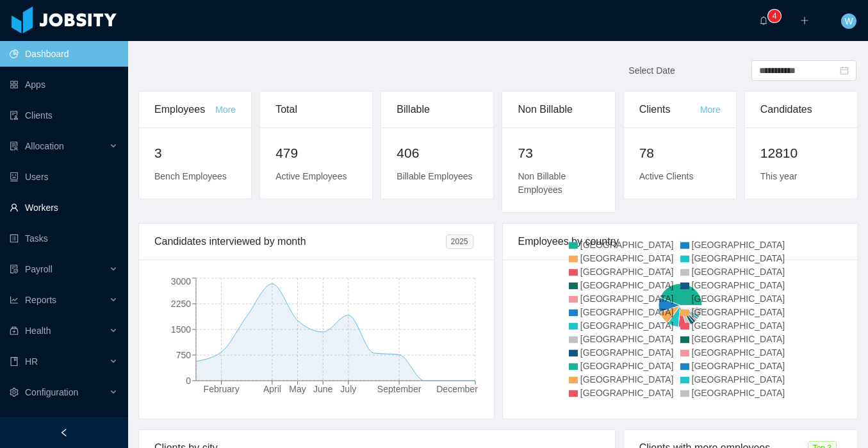  Describe the element at coordinates (194, 153) in the screenshot. I see `h2: 3` at that location.